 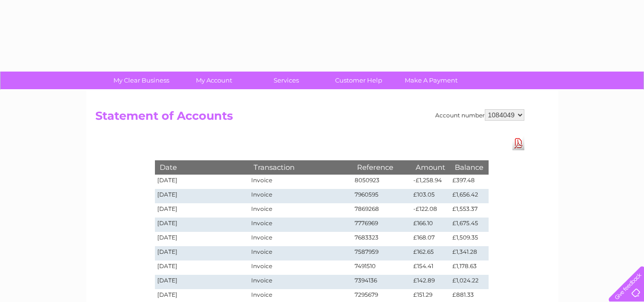 What do you see at coordinates (469, 210) in the screenshot?
I see `td: £1,553.37` at bounding box center [469, 210].